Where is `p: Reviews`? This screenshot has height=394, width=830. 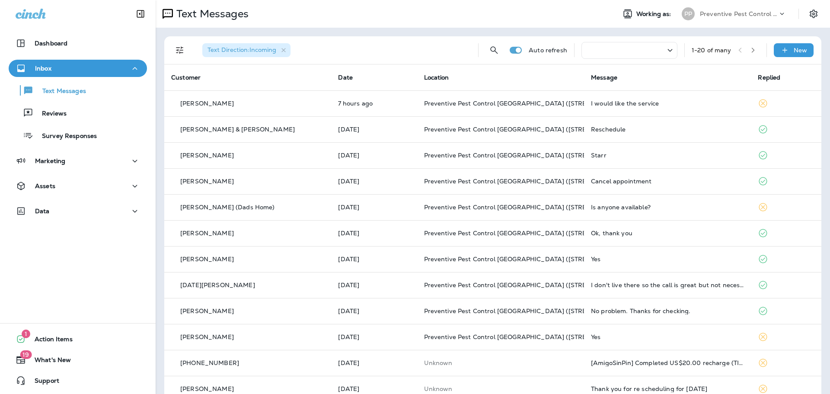
p: Reviews is located at coordinates (50, 114).